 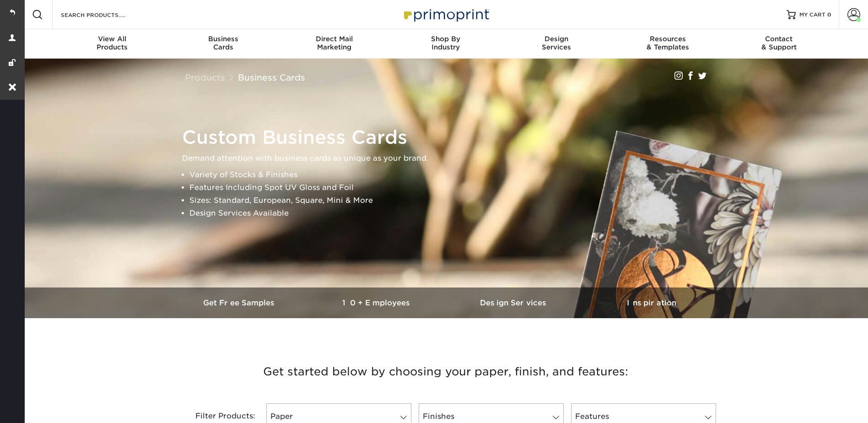 I want to click on div: Industry, so click(x=445, y=43).